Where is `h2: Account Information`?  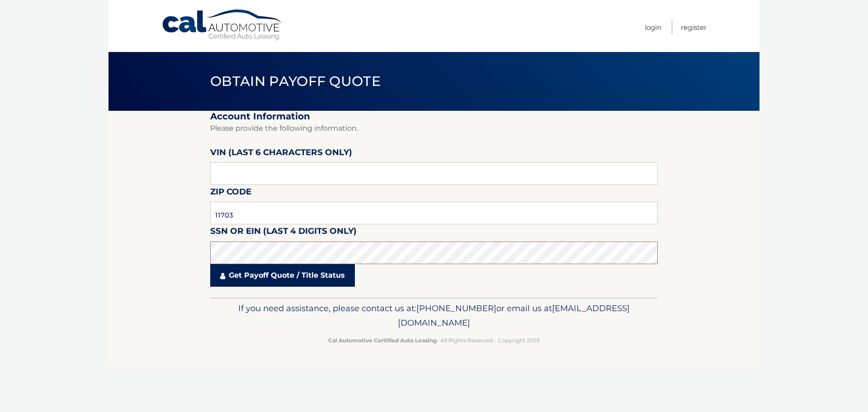
h2: Account Information is located at coordinates (434, 116).